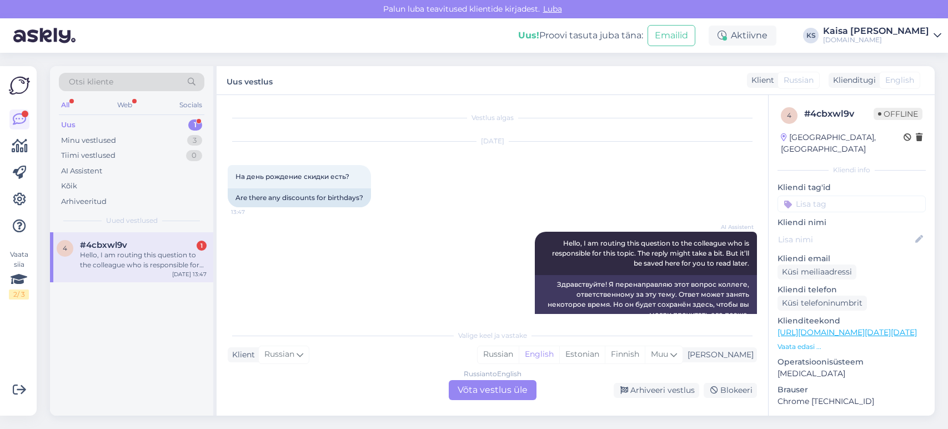 The width and height of the screenshot is (948, 429). Describe the element at coordinates (68, 125) in the screenshot. I see `div: Uus` at that location.